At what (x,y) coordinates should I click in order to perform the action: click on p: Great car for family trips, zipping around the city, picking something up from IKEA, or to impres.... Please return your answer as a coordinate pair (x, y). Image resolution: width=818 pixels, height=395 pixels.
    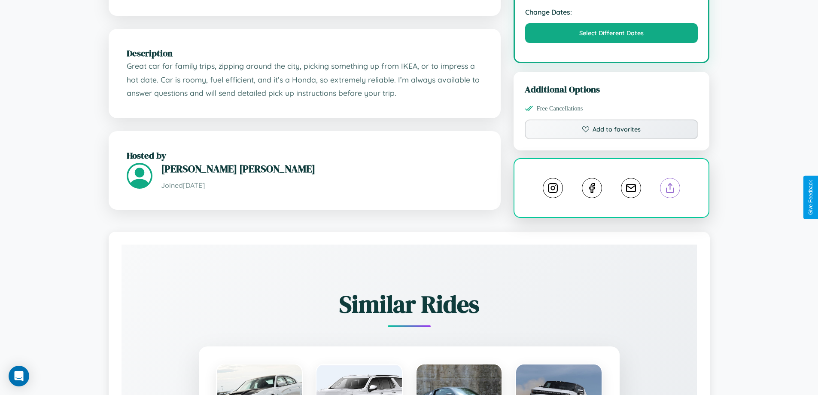
    Looking at the image, I should click on (305, 79).